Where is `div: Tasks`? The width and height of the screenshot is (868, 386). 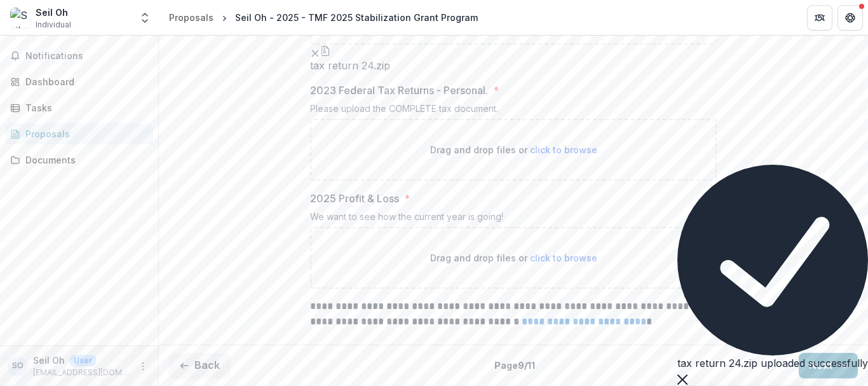 div: Tasks is located at coordinates (84, 107).